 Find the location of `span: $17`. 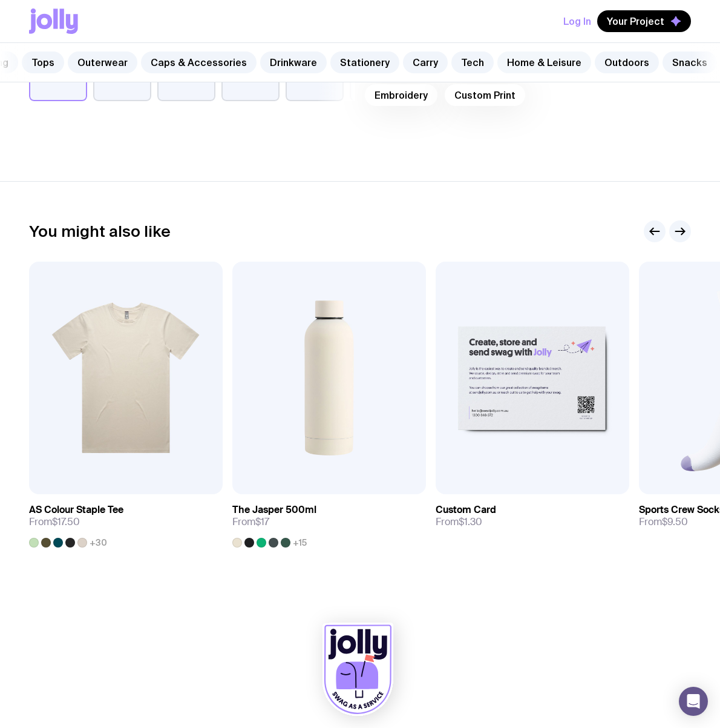

span: $17 is located at coordinates (262, 522).